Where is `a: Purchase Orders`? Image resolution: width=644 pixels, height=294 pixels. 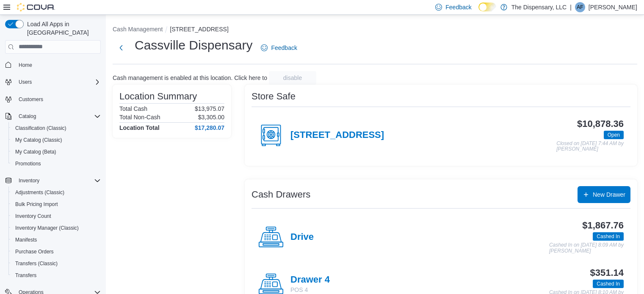
a: Purchase Orders is located at coordinates (34, 252).